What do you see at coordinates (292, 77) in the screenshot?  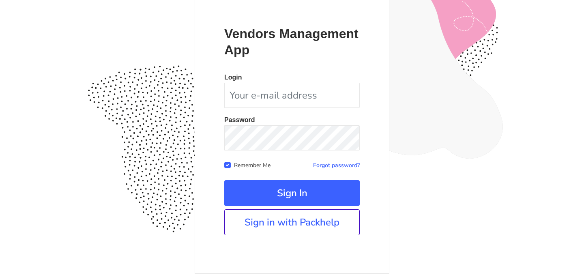 I see `p: Login` at bounding box center [292, 77].